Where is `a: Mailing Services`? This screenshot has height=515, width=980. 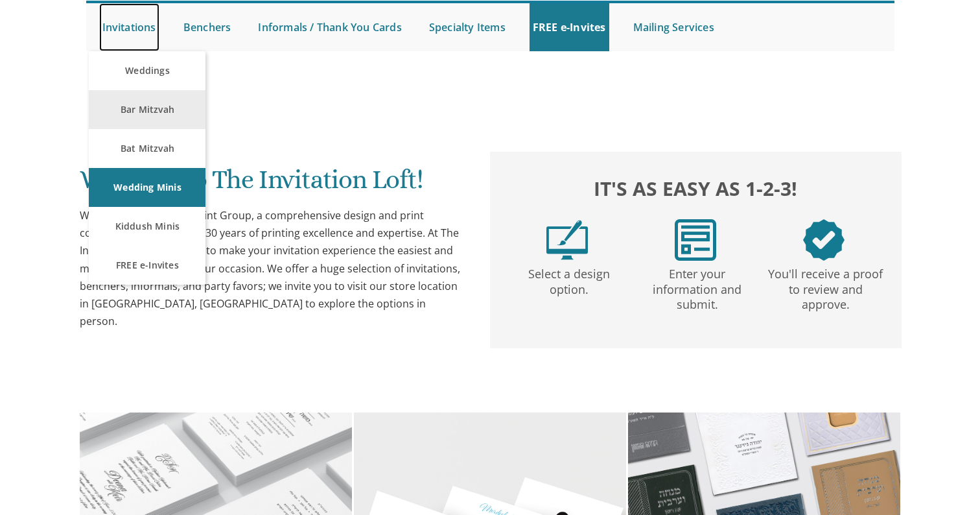
a: Mailing Services is located at coordinates (674, 27).